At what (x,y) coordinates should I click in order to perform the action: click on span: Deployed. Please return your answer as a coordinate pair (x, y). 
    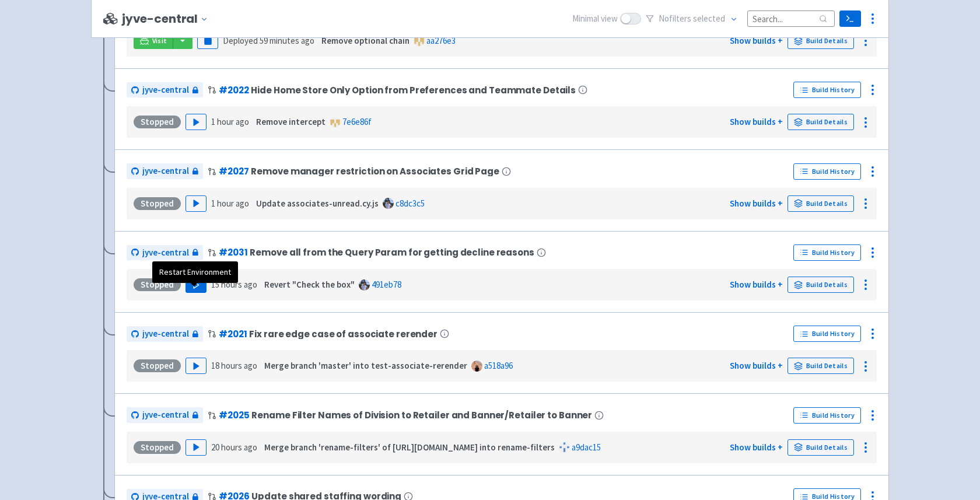
    Looking at the image, I should click on (268, 40).